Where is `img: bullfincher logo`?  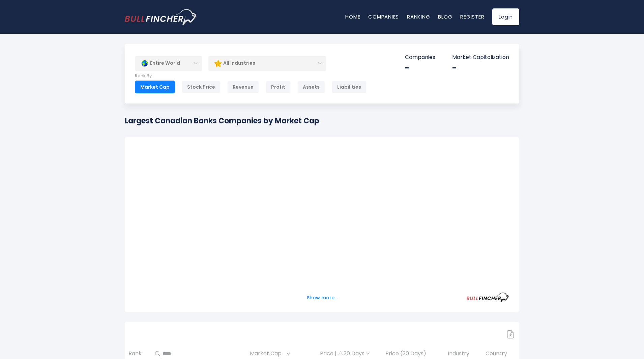 img: bullfincher logo is located at coordinates (161, 17).